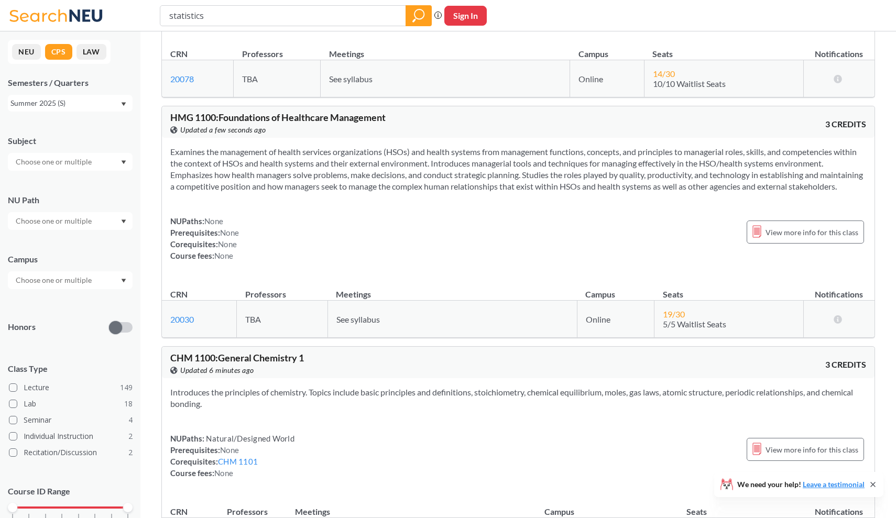 The image size is (896, 518). Describe the element at coordinates (223, 130) in the screenshot. I see `span: Updated a few seconds ago` at that location.